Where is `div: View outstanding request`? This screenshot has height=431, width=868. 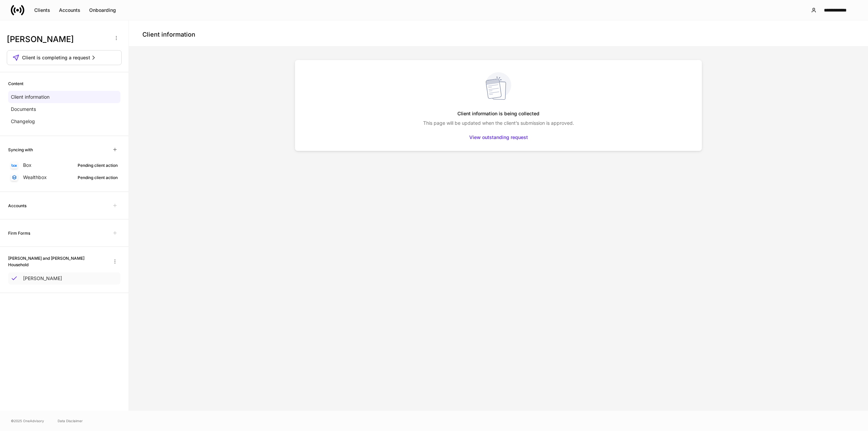 div: View outstanding request is located at coordinates (498, 137).